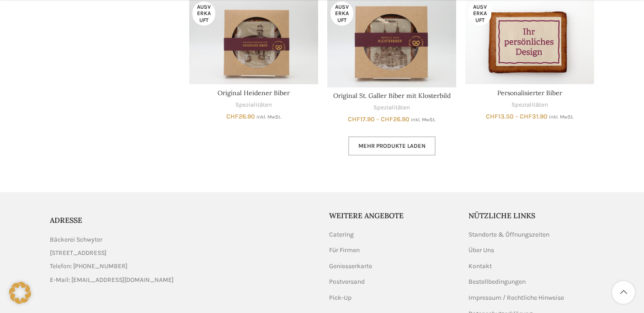 Image resolution: width=644 pixels, height=313 pixels. I want to click on a: Scroll to top button, so click(623, 292).